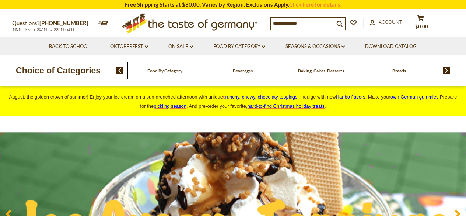 The width and height of the screenshot is (466, 216). I want to click on a: hard-to-find Christmas holiday treats, so click(286, 106).